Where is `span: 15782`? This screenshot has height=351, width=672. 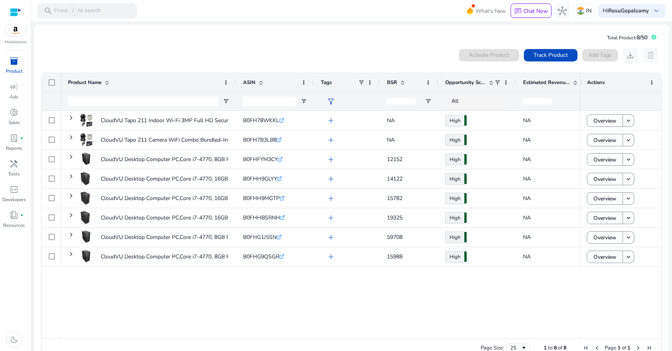 span: 15782 is located at coordinates (395, 198).